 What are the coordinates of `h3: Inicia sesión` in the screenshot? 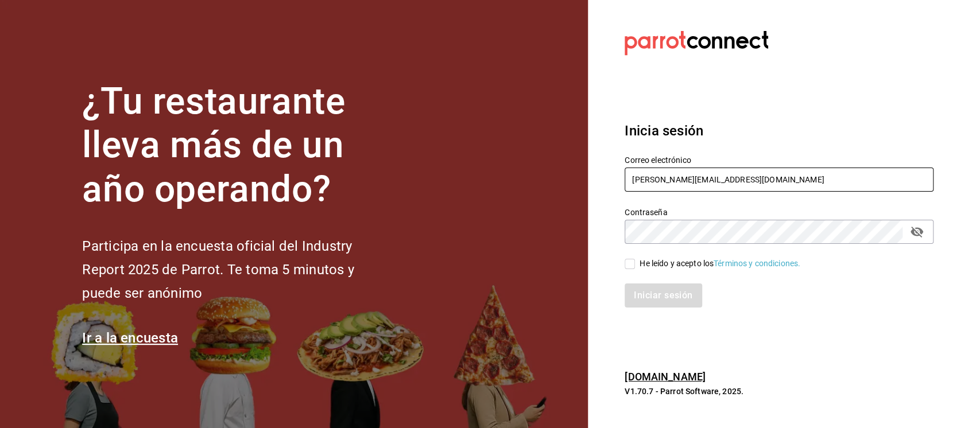 It's located at (779, 131).